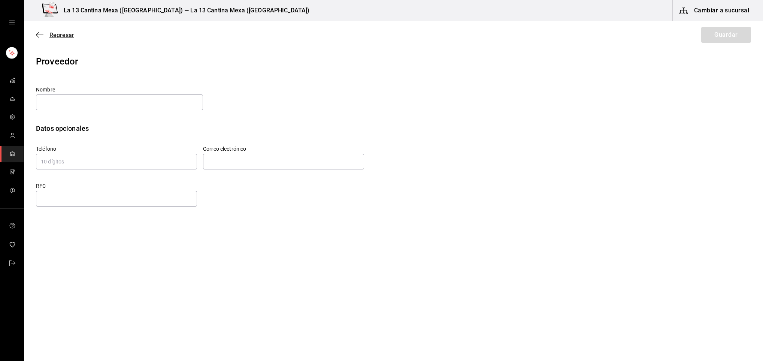  Describe the element at coordinates (116, 149) in the screenshot. I see `label: Teléfono` at that location.